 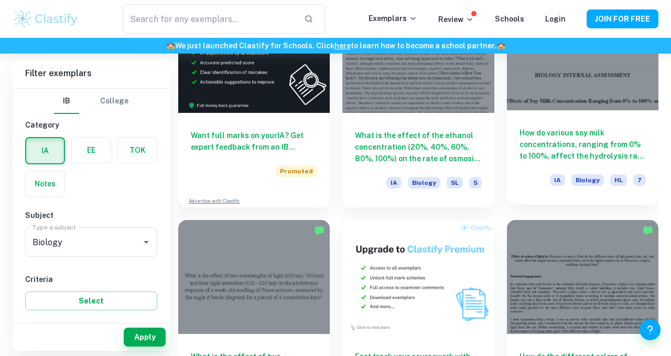 What do you see at coordinates (209, 19) in the screenshot?
I see `input: Search for any exemplars...` at bounding box center [209, 19].